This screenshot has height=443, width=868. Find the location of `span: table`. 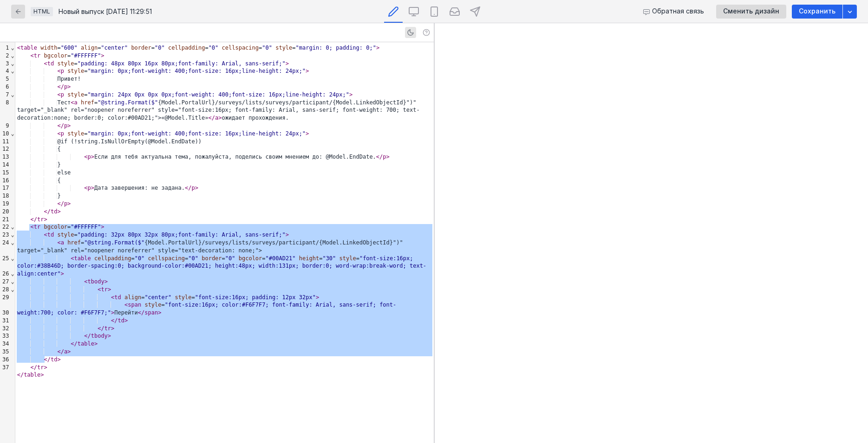

span: table is located at coordinates (29, 48).